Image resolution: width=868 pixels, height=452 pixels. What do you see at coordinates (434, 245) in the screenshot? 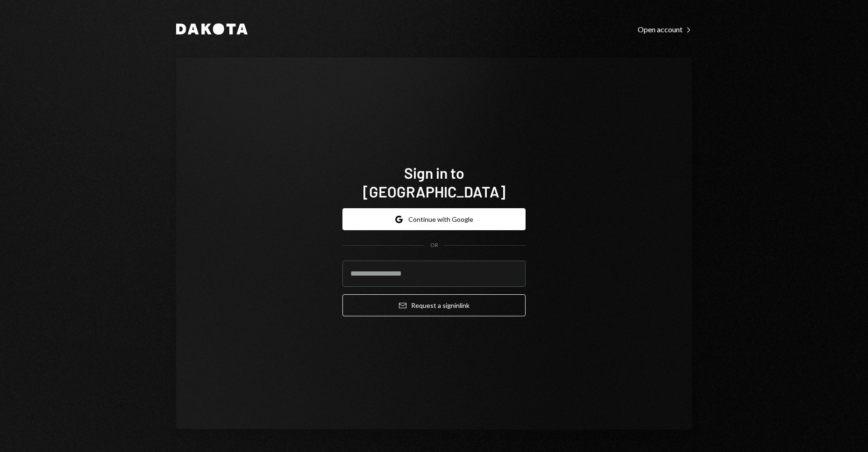
I see `div: OR` at bounding box center [434, 245].